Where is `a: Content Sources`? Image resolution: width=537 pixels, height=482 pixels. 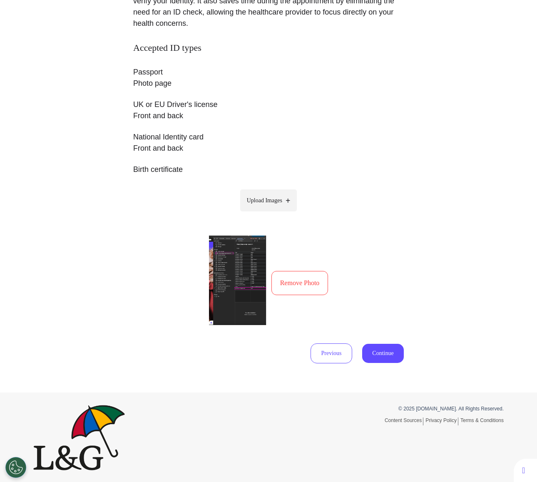 a: Content Sources is located at coordinates (404, 422).